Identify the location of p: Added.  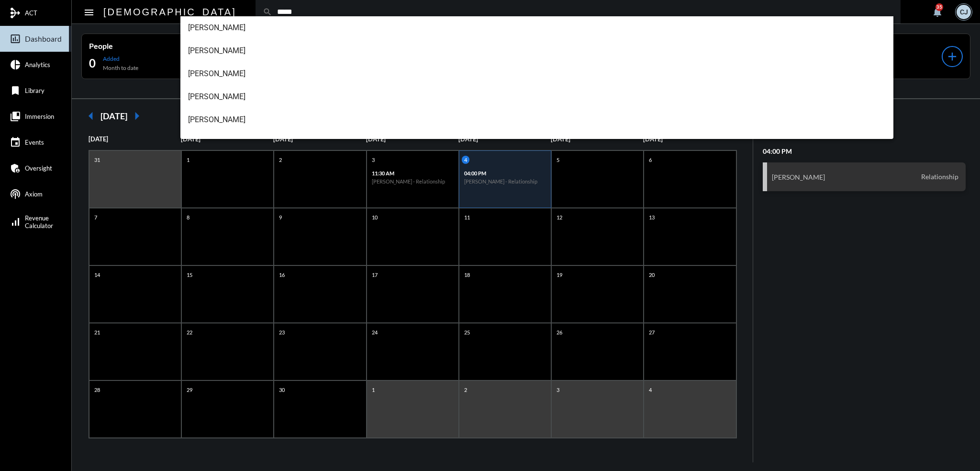
(120, 59).